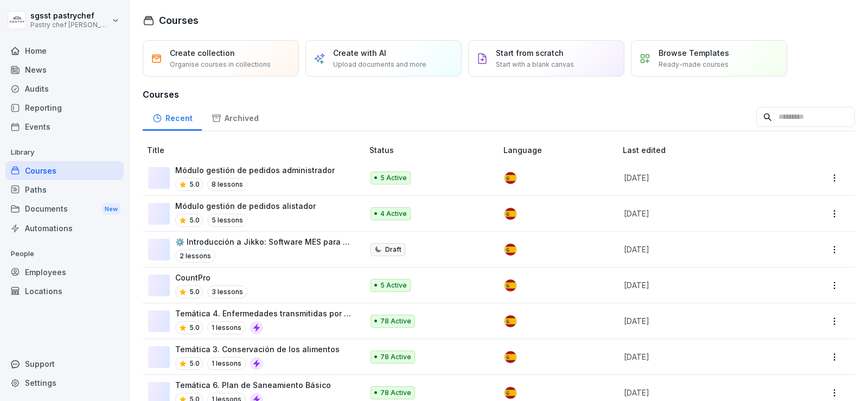 This screenshot has height=401, width=868. Describe the element at coordinates (64, 227) in the screenshot. I see `a: Automations` at that location.